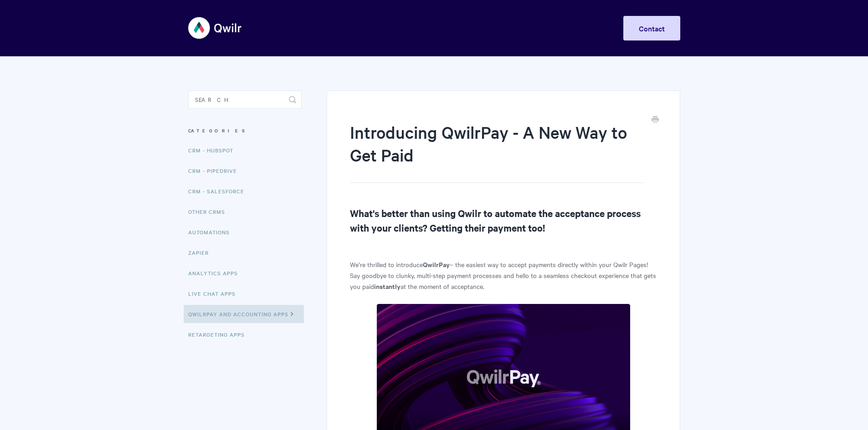 Image resolution: width=868 pixels, height=430 pixels. Describe the element at coordinates (244, 314) in the screenshot. I see `a: QwilrPay and Accounting Apps` at that location.